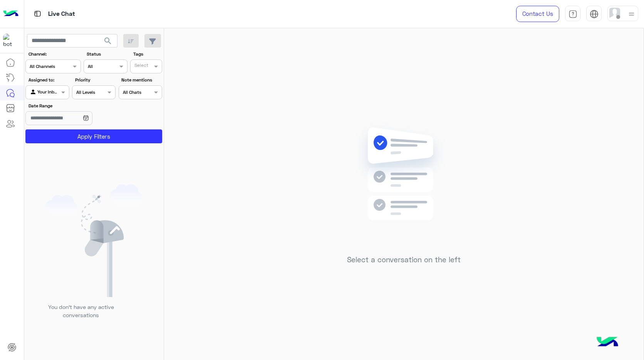  Describe the element at coordinates (615, 13) in the screenshot. I see `img: userImage` at that location.